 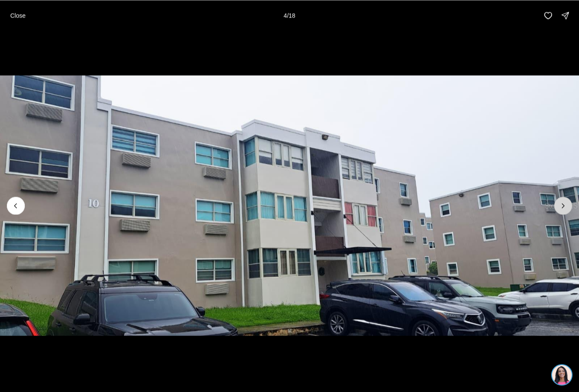 What do you see at coordinates (16, 206) in the screenshot?
I see `button: Previous slide` at bounding box center [16, 206].